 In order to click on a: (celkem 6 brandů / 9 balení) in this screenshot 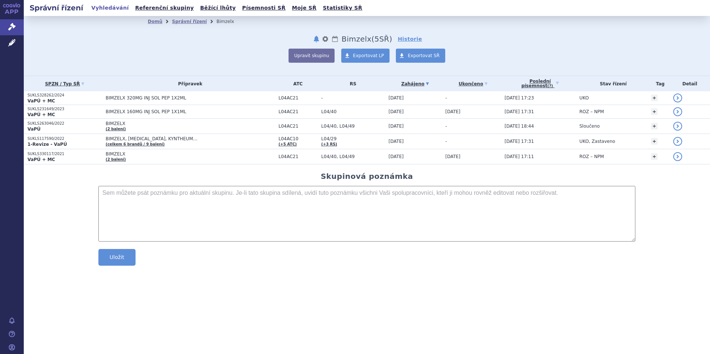, I will do `click(135, 144)`.